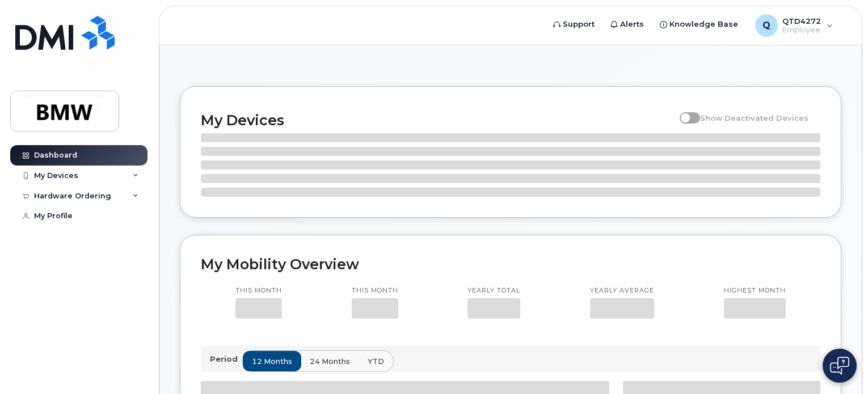 Image resolution: width=868 pixels, height=394 pixels. Describe the element at coordinates (330, 361) in the screenshot. I see `span: 24 months` at that location.